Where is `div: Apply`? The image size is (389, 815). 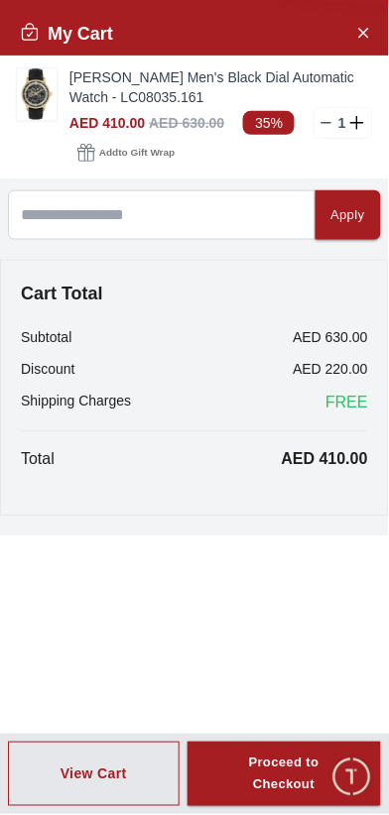
div: Apply is located at coordinates (348, 215).